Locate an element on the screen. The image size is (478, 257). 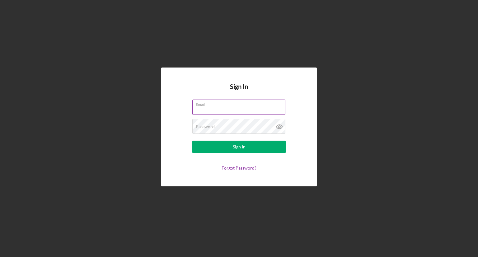
a: Forgot Password? is located at coordinates (239, 168).